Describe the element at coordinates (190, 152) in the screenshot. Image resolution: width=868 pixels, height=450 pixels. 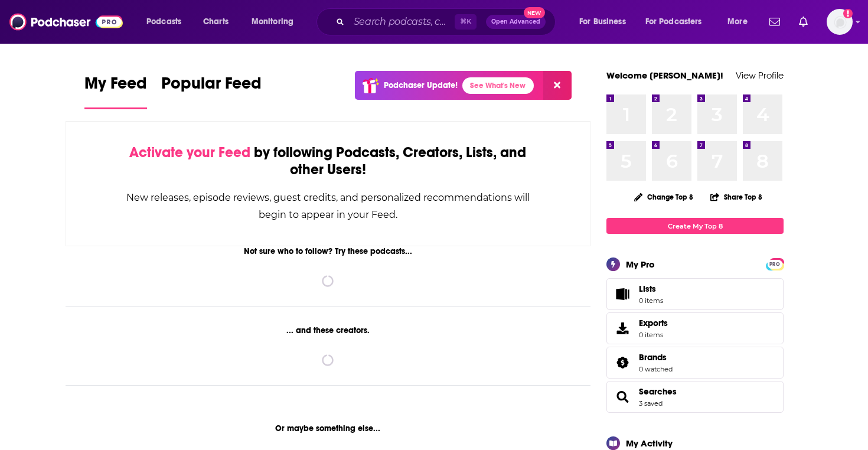
I see `span: Activate your Feed` at that location.